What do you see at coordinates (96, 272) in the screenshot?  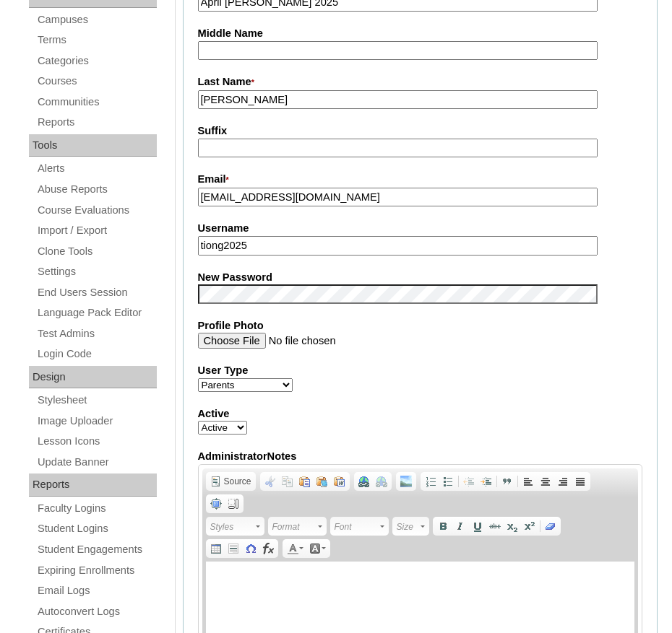 I see `a: Settings` at bounding box center [96, 272].